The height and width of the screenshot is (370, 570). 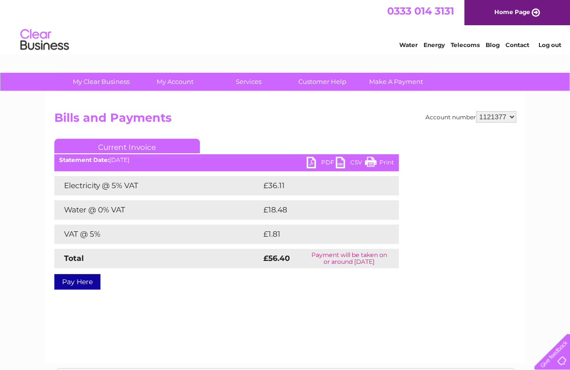 What do you see at coordinates (321, 163) in the screenshot?
I see `a: PDF` at bounding box center [321, 163].